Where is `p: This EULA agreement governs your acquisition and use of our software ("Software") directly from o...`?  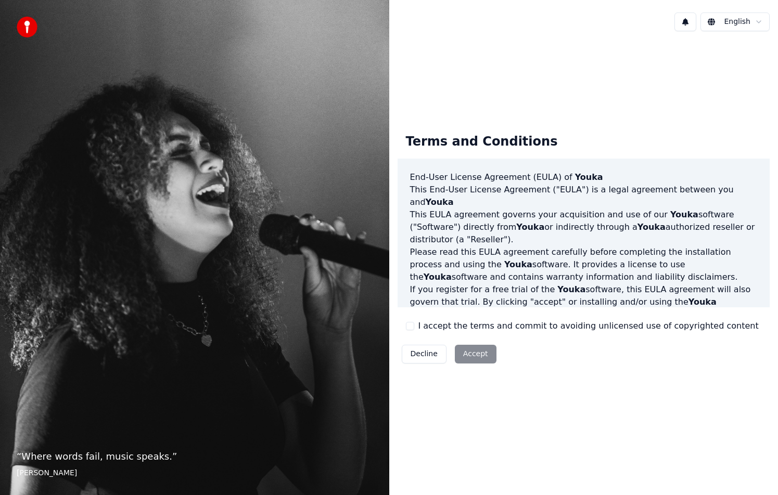 p: This EULA agreement governs your acquisition and use of our software ("Software") directly from o... is located at coordinates (584, 227).